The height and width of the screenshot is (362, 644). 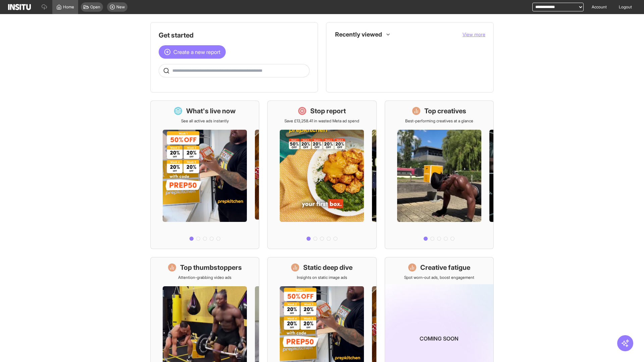 What do you see at coordinates (205, 121) in the screenshot?
I see `p: See all active ads instantly` at bounding box center [205, 121].